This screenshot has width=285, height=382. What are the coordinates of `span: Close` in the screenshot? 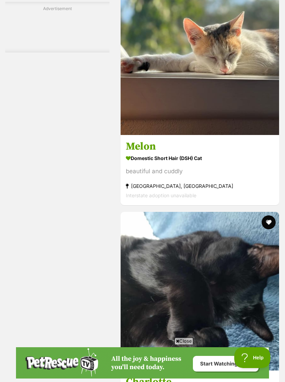 It's located at (184, 341).